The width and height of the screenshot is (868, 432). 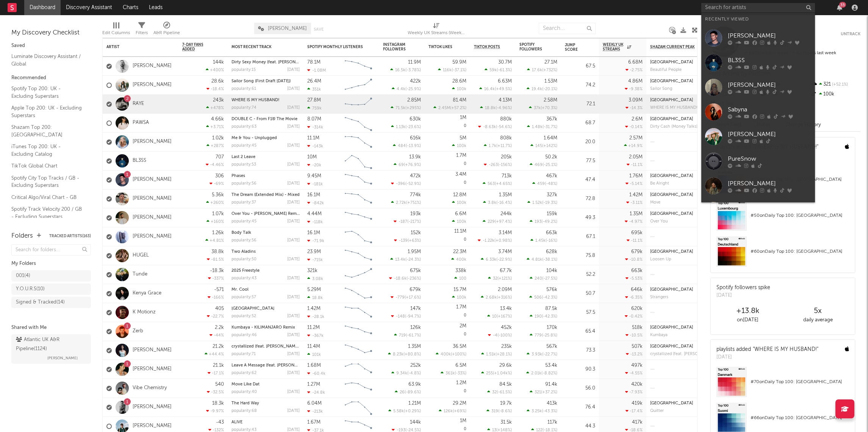 I want to click on div: Sabyna, so click(x=769, y=109).